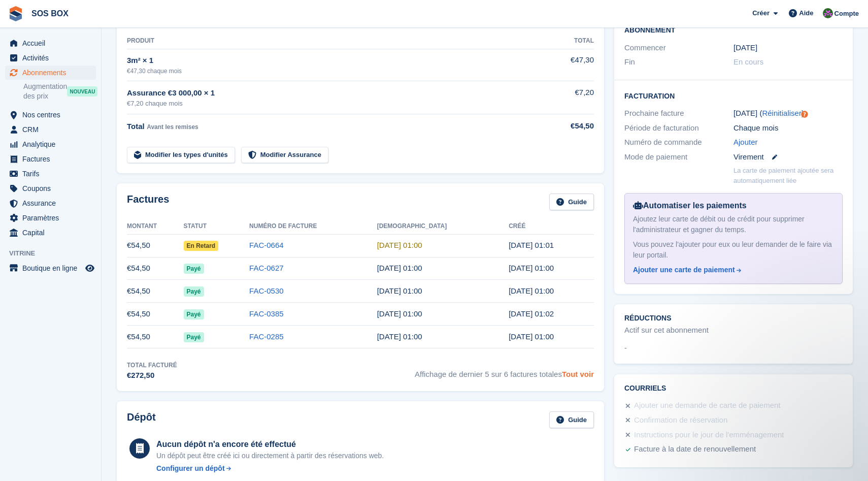 The width and height of the screenshot is (868, 481). Describe the element at coordinates (59, 91) in the screenshot. I see `a: Augmentation des prix NOUVEAU` at that location.